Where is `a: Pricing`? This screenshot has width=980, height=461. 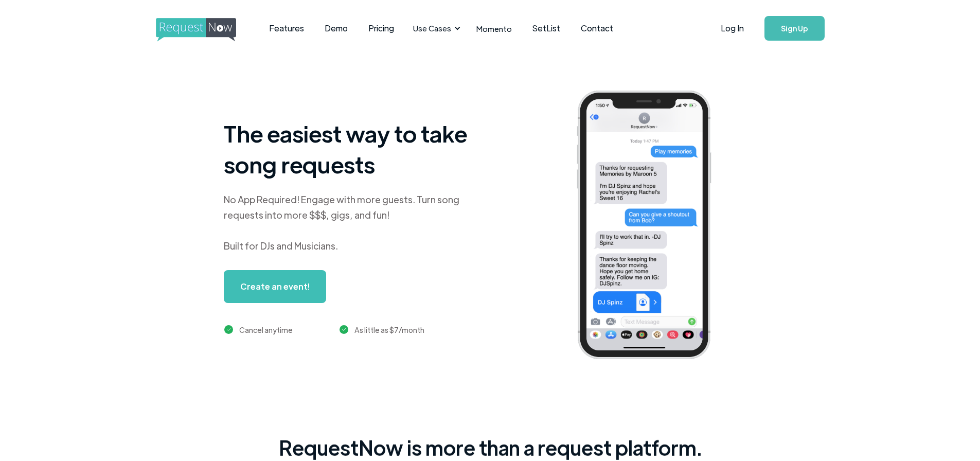 a: Pricing is located at coordinates (381, 28).